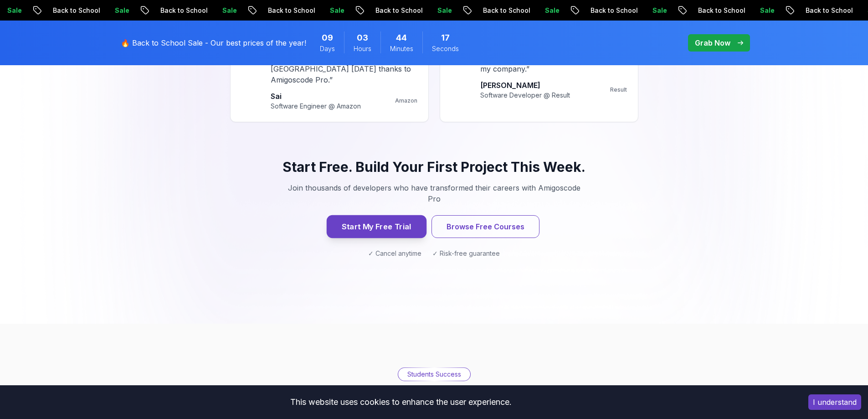 Image resolution: width=868 pixels, height=419 pixels. I want to click on span: 9 Days, so click(327, 37).